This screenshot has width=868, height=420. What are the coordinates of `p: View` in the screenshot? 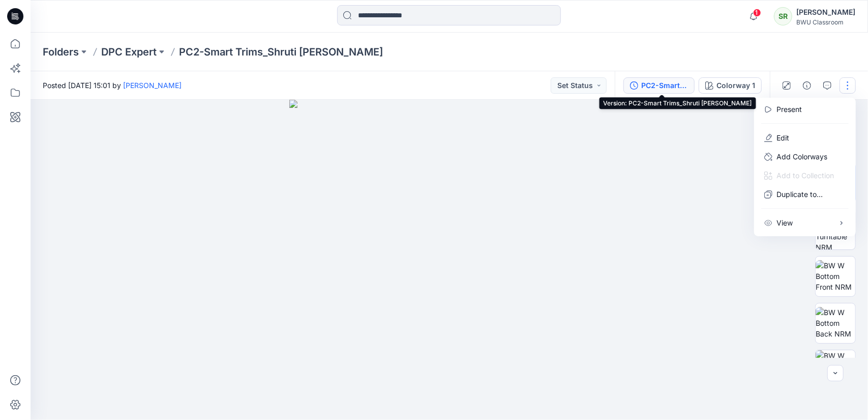 It's located at (785, 223).